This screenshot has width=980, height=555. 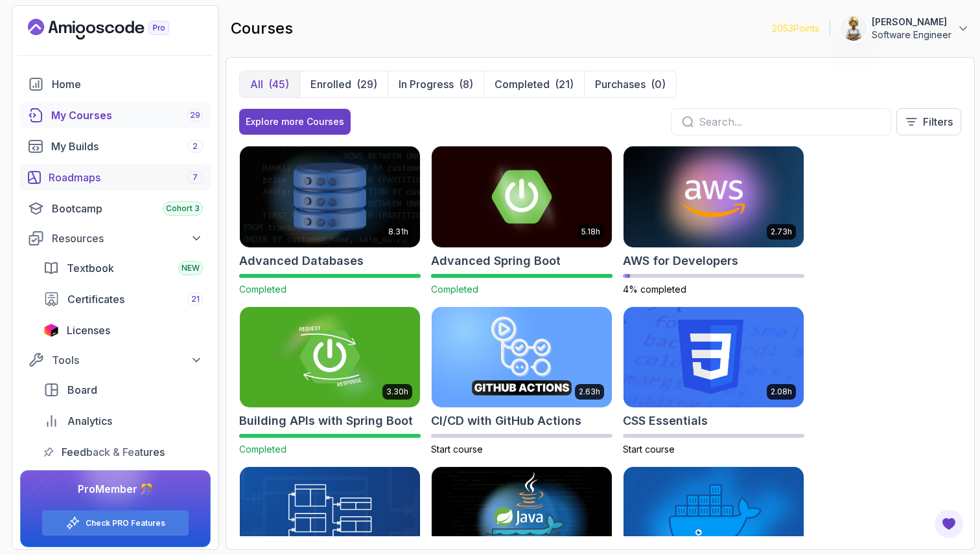 I want to click on button: Explore more Courses, so click(x=295, y=122).